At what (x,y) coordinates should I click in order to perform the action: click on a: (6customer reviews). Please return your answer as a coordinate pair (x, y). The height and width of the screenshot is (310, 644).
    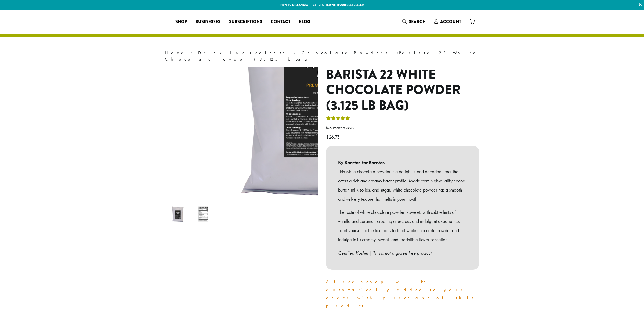
    Looking at the image, I should click on (402, 128).